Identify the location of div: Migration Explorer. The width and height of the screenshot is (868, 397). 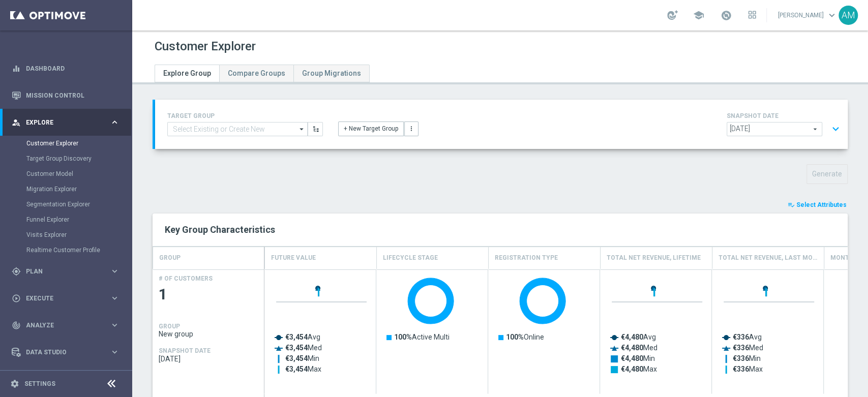
(79, 189).